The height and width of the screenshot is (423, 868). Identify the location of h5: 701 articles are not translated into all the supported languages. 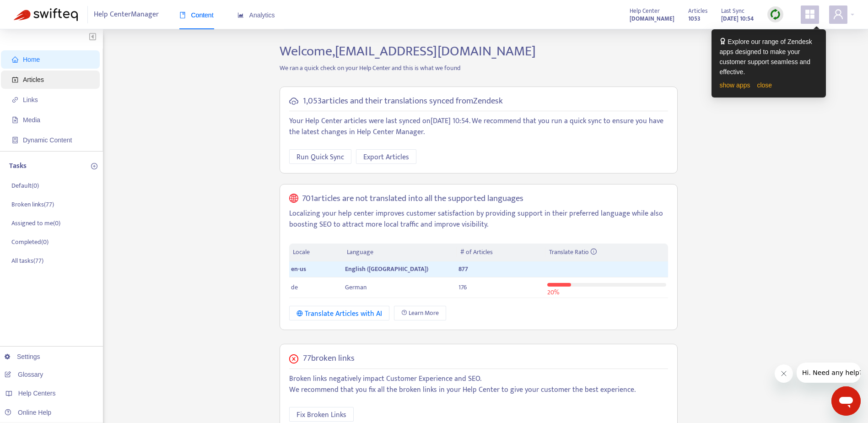
(413, 199).